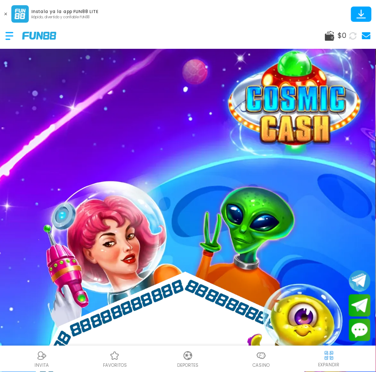 Image resolution: width=376 pixels, height=372 pixels. What do you see at coordinates (64, 11) in the screenshot?
I see `p: Instala ya la app FUN88 LITE` at bounding box center [64, 11].